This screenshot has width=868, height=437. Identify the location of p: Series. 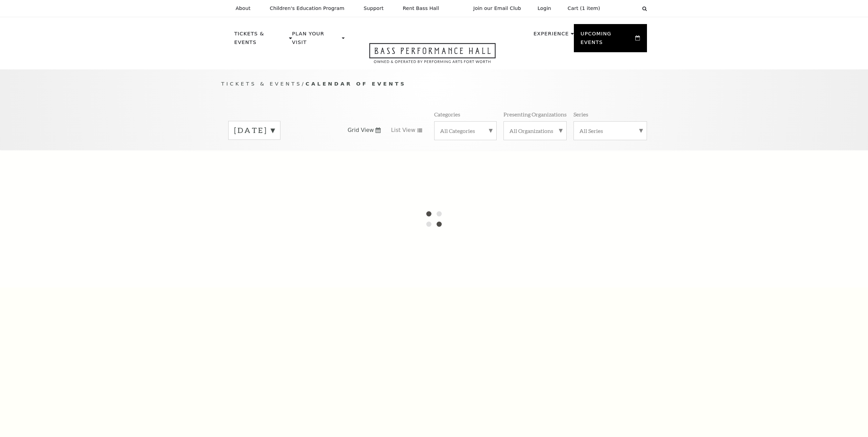
(581, 114).